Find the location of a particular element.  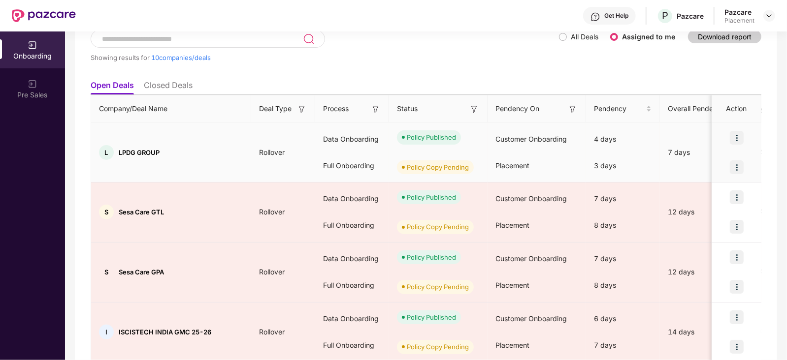

span: LPDG GROUP is located at coordinates (139, 153).